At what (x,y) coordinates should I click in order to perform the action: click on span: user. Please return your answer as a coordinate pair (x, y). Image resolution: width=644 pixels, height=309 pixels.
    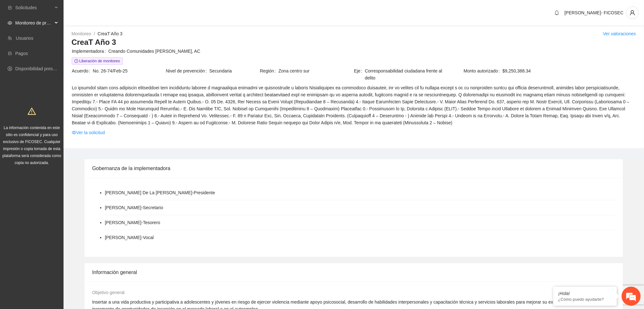
    Looking at the image, I should click on (633, 13).